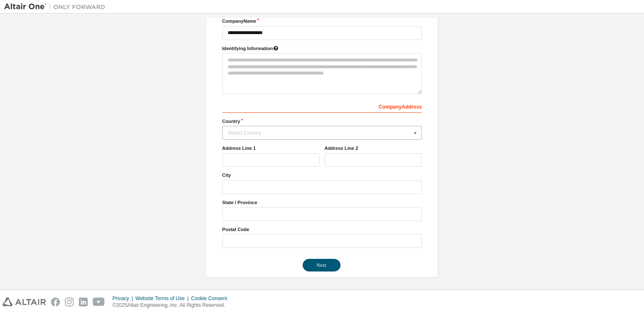  I want to click on label: Company Name, so click(322, 21).